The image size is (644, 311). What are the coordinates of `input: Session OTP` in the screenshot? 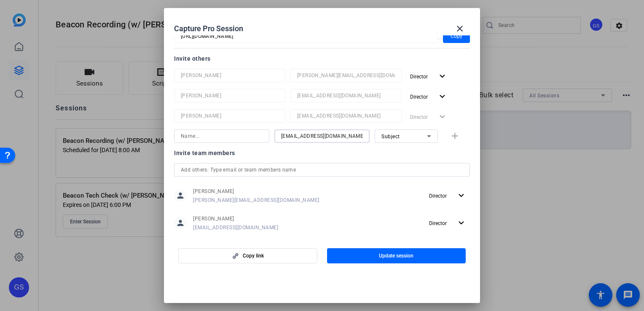 It's located at (306, 36).